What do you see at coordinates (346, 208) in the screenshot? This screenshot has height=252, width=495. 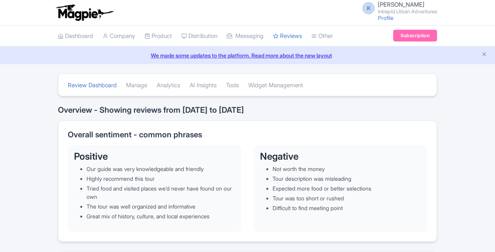 I see `li: Difficult to find meeting point` at bounding box center [346, 208].